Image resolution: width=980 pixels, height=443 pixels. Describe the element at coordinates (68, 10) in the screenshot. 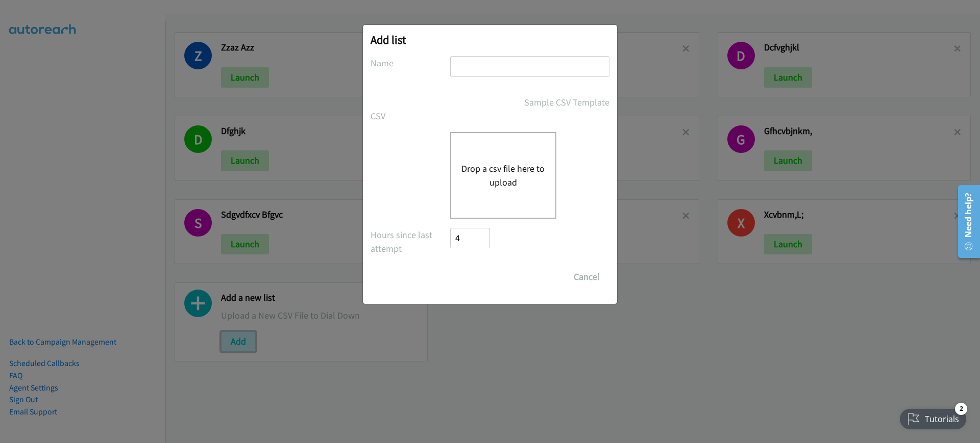

I see `upt-list-badge: 2` at that location.